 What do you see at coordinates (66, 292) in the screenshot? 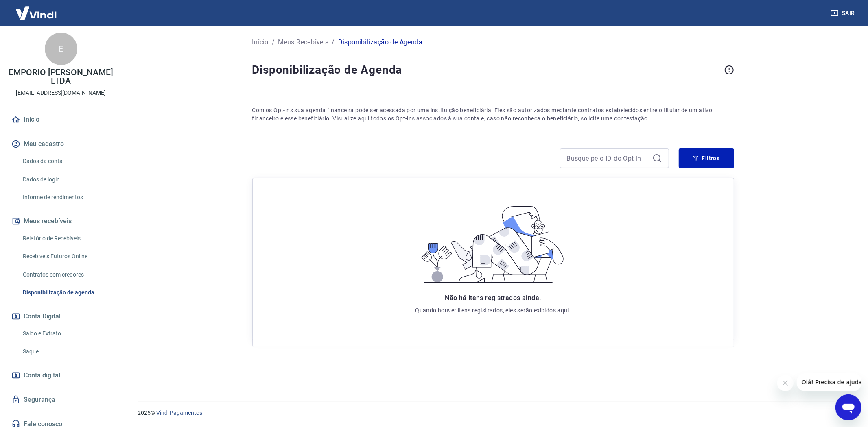
I see `a: Disponibilização de agenda` at bounding box center [66, 292].